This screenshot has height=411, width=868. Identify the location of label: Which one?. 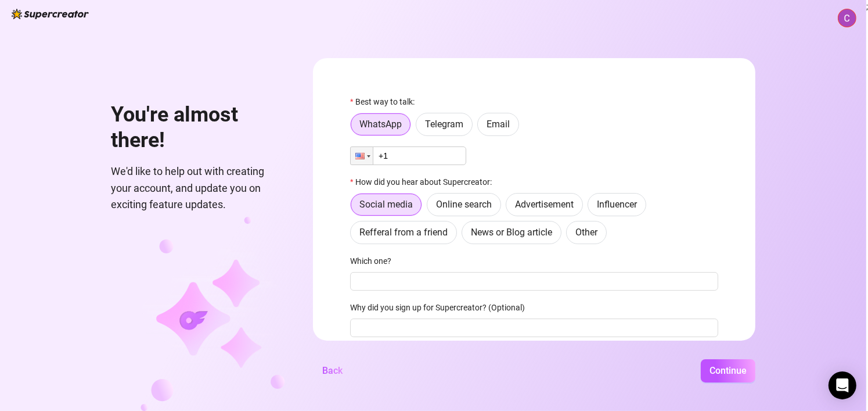
(375, 261).